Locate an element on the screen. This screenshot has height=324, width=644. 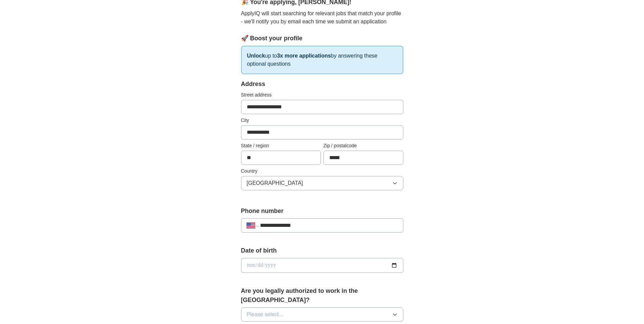
label: State / region is located at coordinates (281, 146).